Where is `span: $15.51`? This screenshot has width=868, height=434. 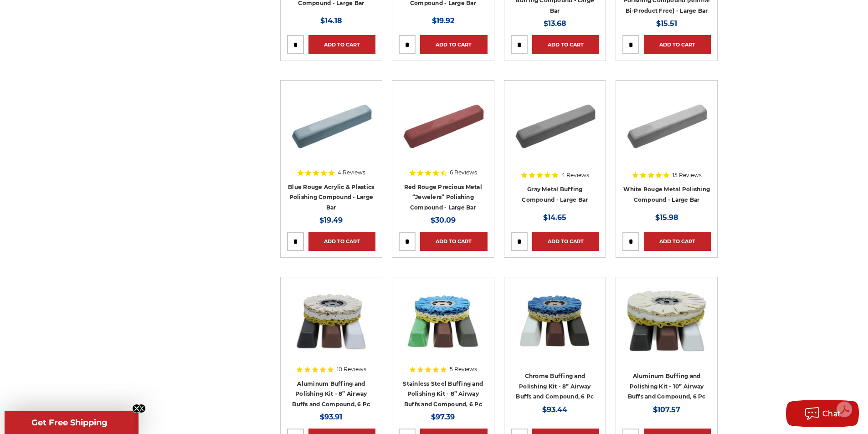
span: $15.51 is located at coordinates (667, 23).